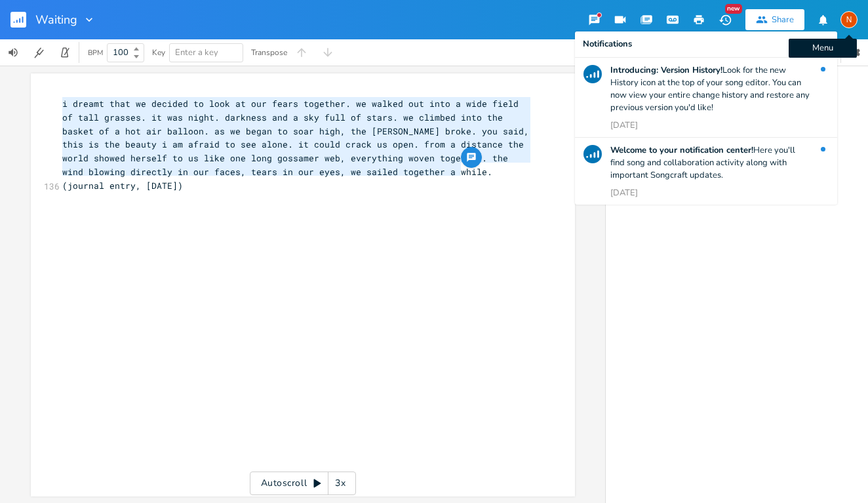 The width and height of the screenshot is (868, 503). I want to click on b: Welcome to your notification center!, so click(682, 150).